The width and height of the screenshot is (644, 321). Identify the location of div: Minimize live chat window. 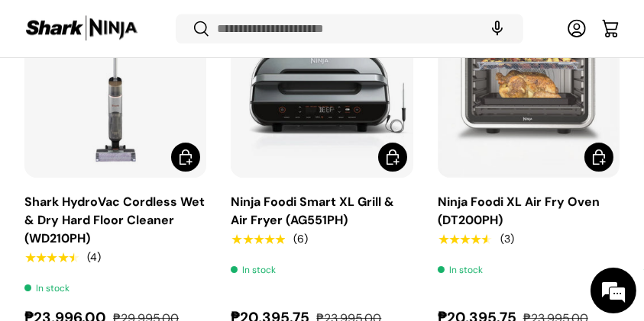
(269, 26).